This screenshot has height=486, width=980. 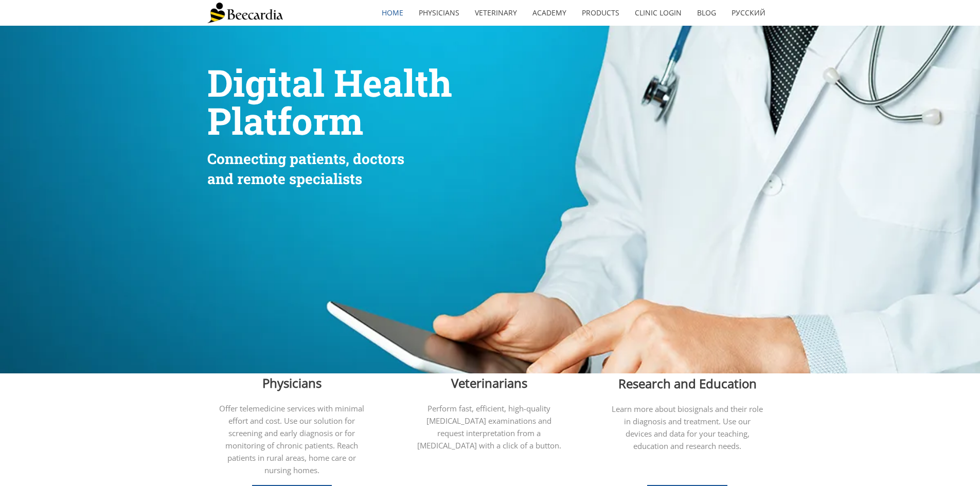 What do you see at coordinates (439, 13) in the screenshot?
I see `a: Physicians` at bounding box center [439, 13].